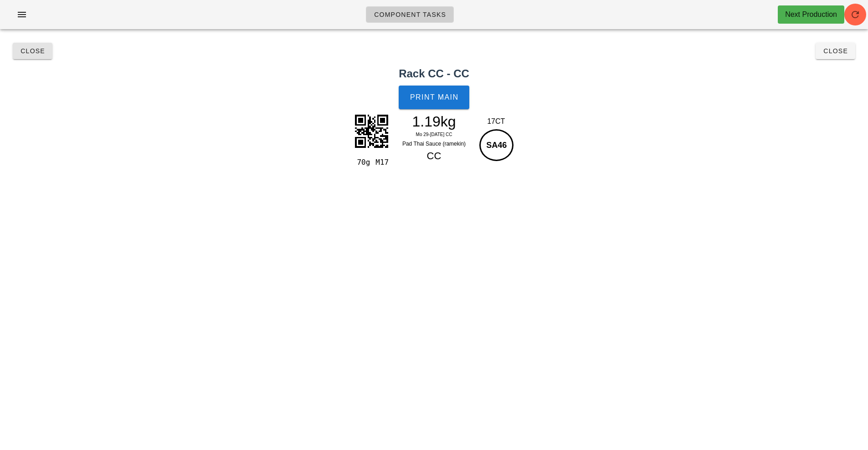  Describe the element at coordinates (362, 162) in the screenshot. I see `div: 70g` at that location.